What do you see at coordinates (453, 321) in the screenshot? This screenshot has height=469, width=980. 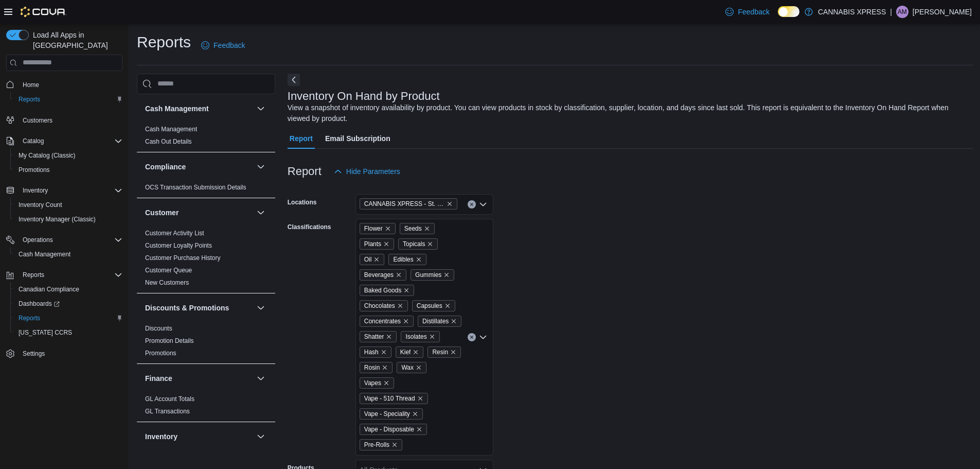 I see `button: Remove Distillates from selection in this group` at bounding box center [453, 321].